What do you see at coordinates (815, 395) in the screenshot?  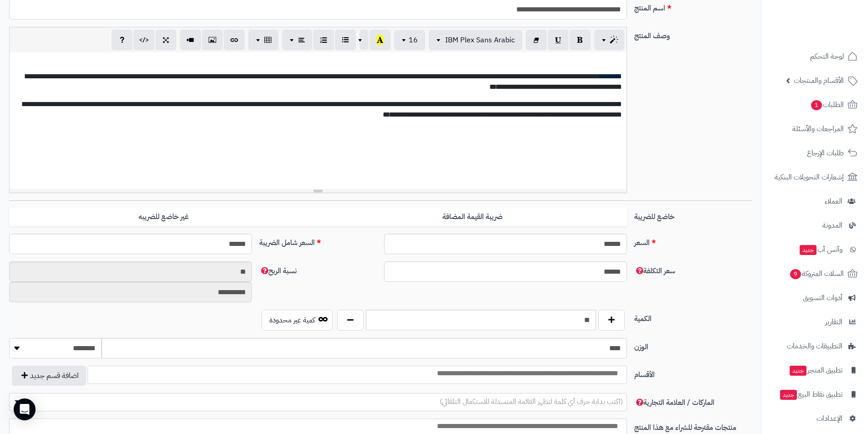 I see `a: تطبيق نقاط البيعجديد` at bounding box center [815, 395].